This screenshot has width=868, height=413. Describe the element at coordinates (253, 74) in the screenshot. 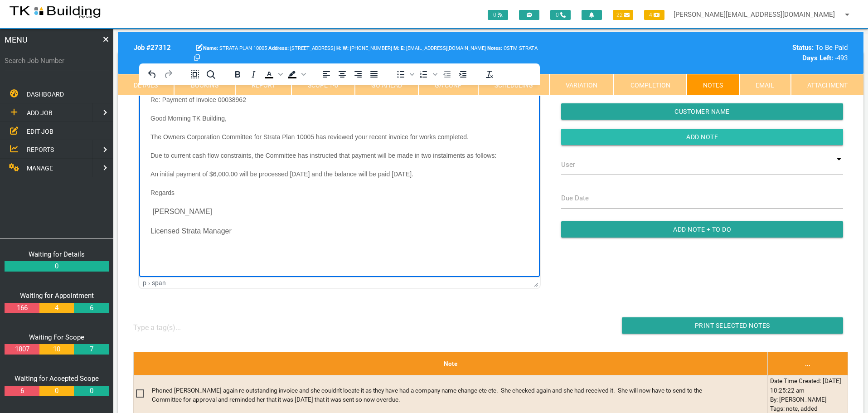

I see `button: Italic` at that location.